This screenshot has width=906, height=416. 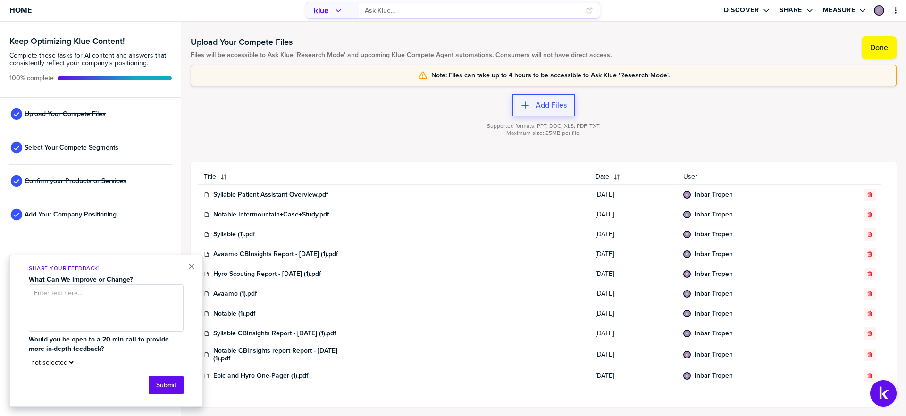 I want to click on a: Syllable Patient Assistant Overview.pdf, so click(x=270, y=195).